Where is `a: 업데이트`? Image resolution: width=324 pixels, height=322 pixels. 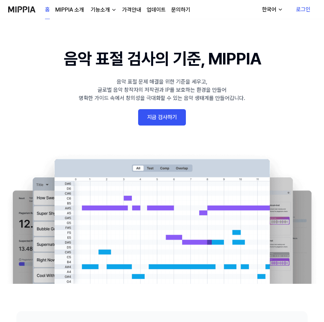 a: 업데이트 is located at coordinates (156, 10).